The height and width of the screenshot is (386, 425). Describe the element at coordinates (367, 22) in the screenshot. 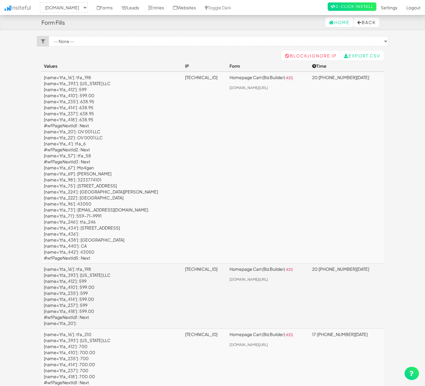

I see `button: Back` at that location.